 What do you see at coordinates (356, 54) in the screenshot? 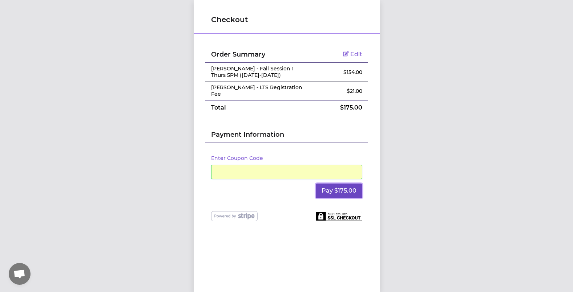
I see `span: Edit` at bounding box center [356, 54].